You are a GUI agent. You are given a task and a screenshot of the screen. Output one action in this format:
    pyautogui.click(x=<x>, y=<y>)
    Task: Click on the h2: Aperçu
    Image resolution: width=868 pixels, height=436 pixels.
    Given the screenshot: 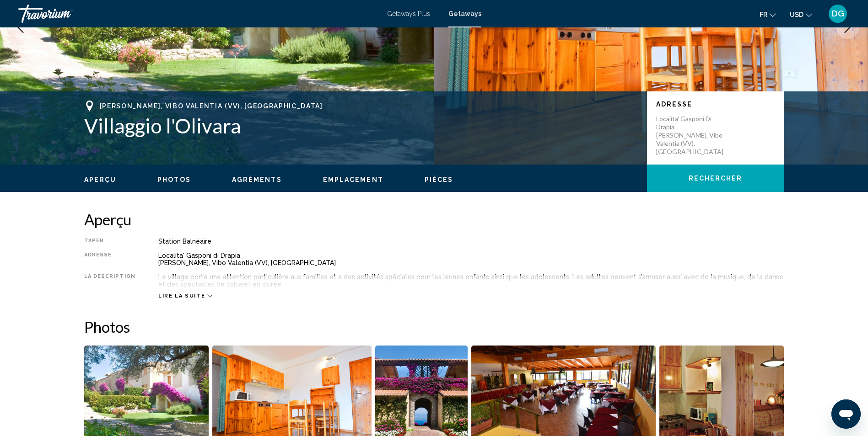 What is the action you would take?
    pyautogui.click(x=434, y=219)
    